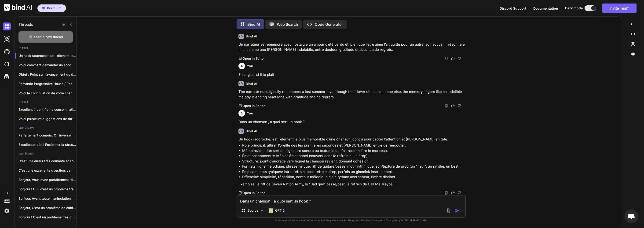 Image resolution: width=644 pixels, height=228 pixels. Describe the element at coordinates (271, 210) in the screenshot. I see `img: GPT 5` at that location.